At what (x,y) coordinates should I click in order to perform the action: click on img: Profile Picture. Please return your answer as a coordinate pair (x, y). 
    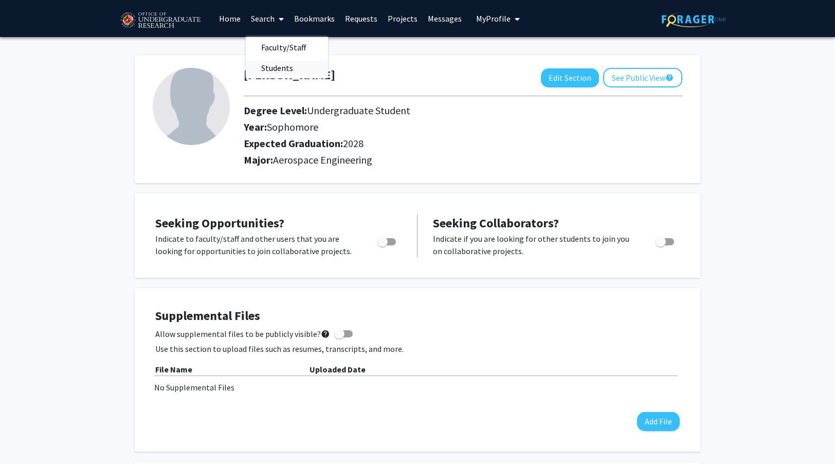
    Looking at the image, I should click on (191, 106).